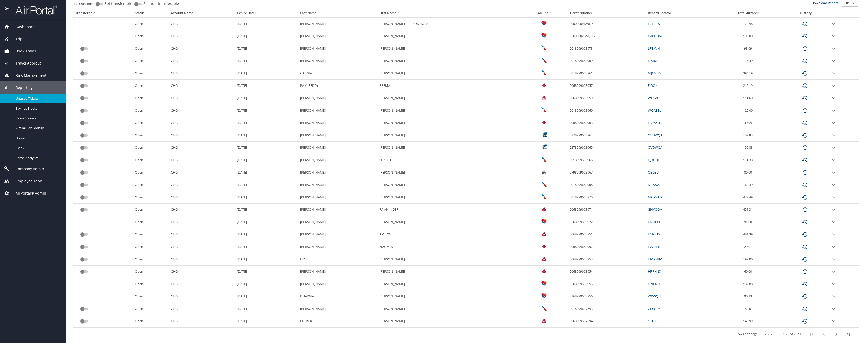  I want to click on span: Prime Analytics, so click(38, 158).